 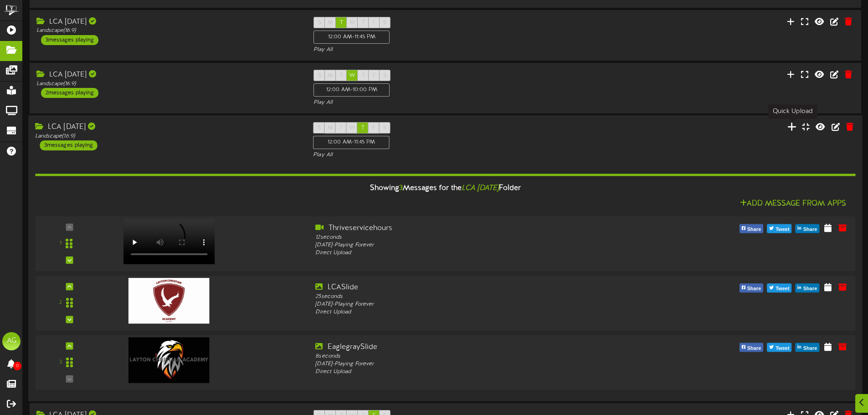 I want to click on span: 0, so click(x=17, y=366).